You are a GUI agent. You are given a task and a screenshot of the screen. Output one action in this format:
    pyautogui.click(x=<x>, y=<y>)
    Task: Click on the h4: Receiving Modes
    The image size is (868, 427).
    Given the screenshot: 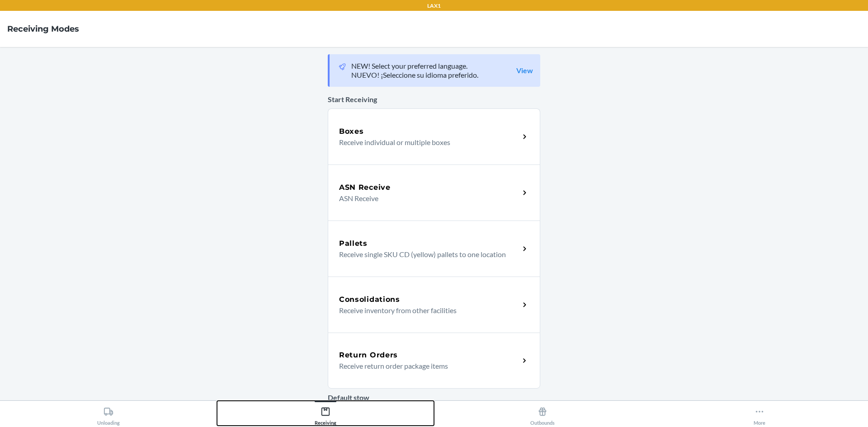 What is the action you would take?
    pyautogui.click(x=43, y=29)
    